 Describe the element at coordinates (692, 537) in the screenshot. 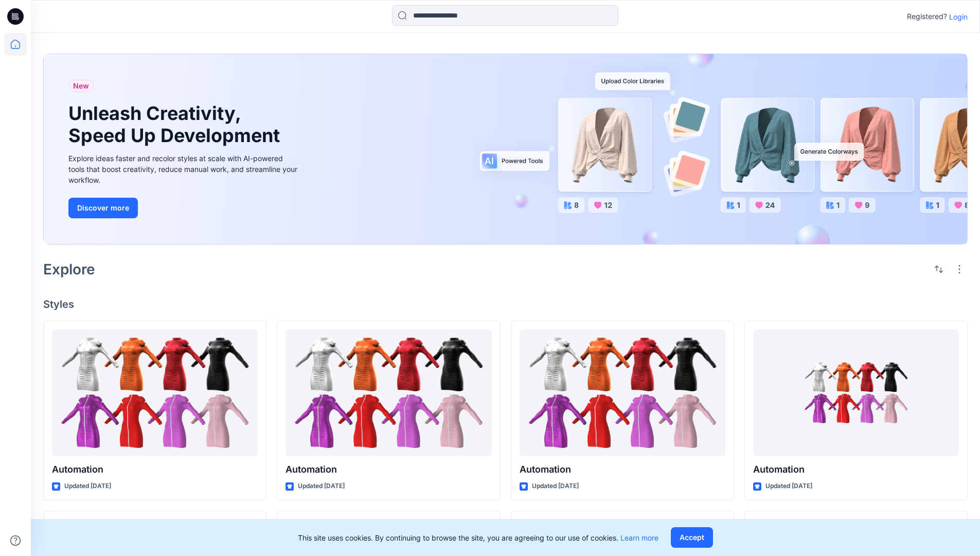

I see `button: Accept` at that location.